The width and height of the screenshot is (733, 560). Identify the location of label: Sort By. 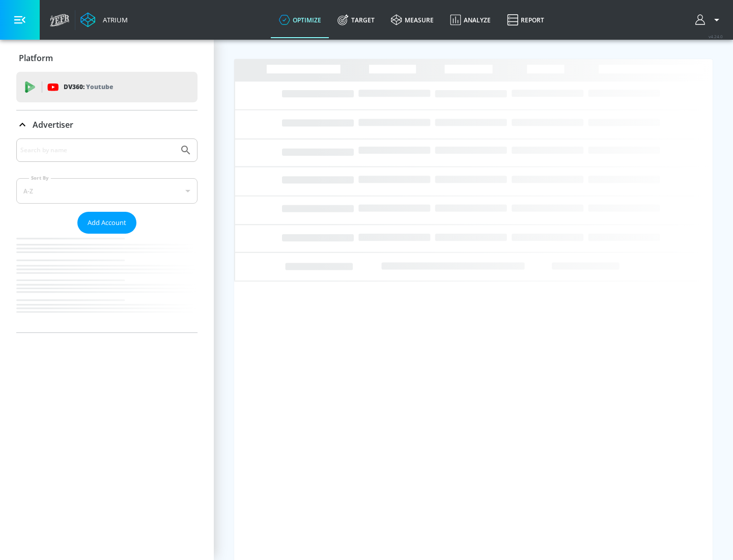
(40, 178).